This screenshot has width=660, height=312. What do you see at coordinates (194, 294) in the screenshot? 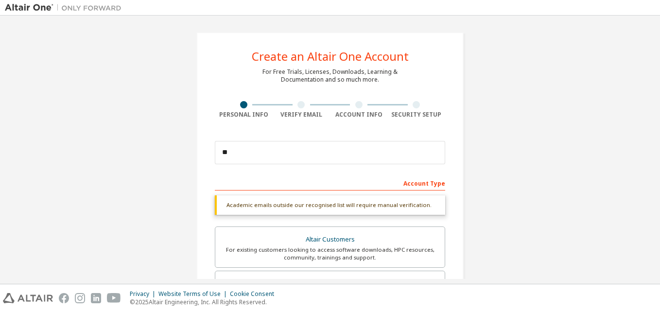
I see `div: Website Terms of Use` at bounding box center [194, 294].